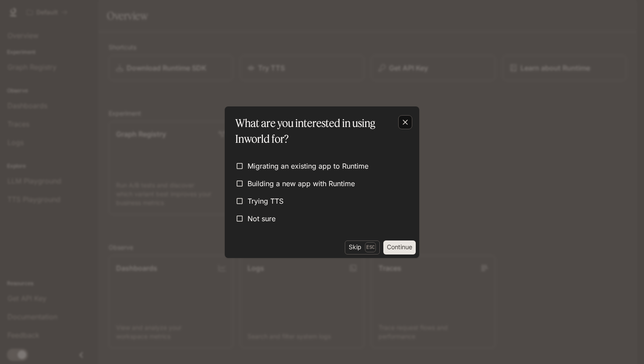 The height and width of the screenshot is (364, 644). Describe the element at coordinates (308, 166) in the screenshot. I see `span: Migrating an existing app to Runtime` at that location.